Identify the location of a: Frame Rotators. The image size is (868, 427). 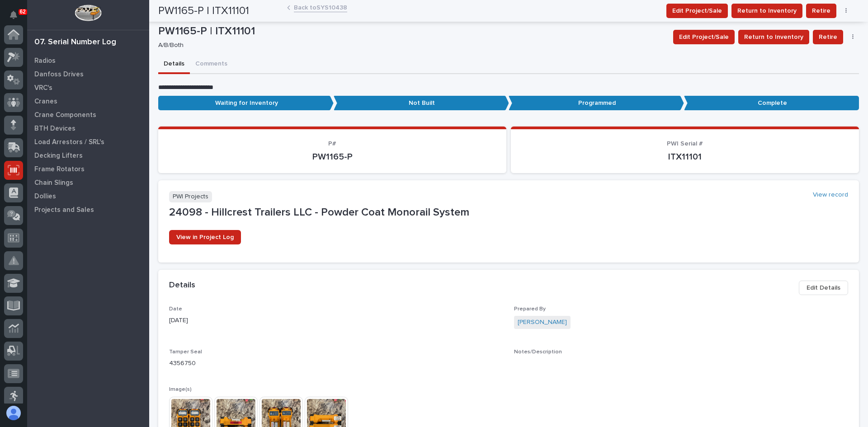
(88, 169).